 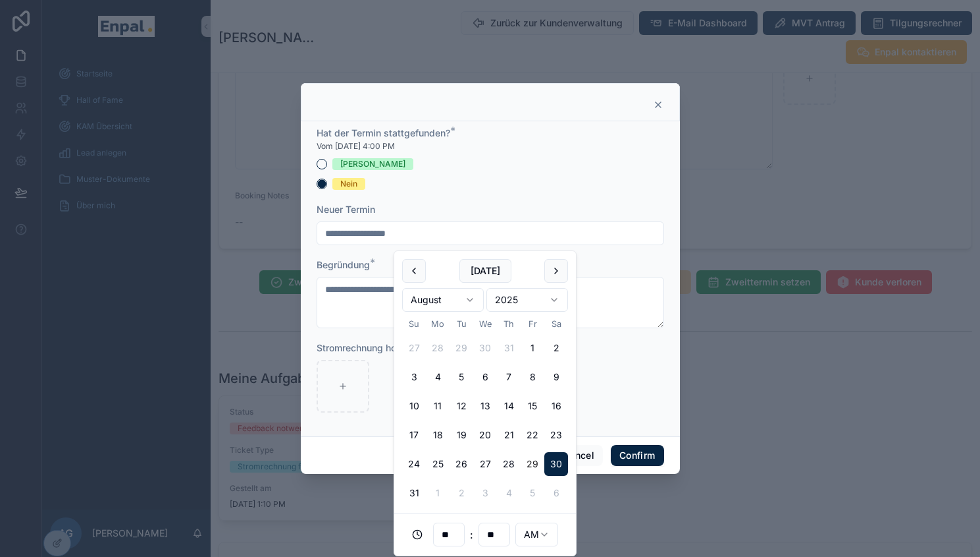 What do you see at coordinates (508, 348) in the screenshot?
I see `button: Thursday, July 31st, 2025` at bounding box center [508, 348].